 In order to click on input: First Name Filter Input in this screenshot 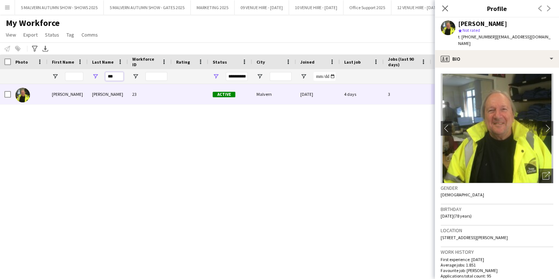, I will do `click(74, 76)`.